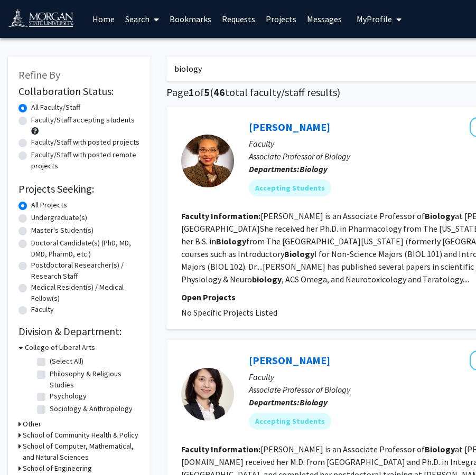 Image resolution: width=476 pixels, height=475 pixels. I want to click on a: Search, so click(142, 19).